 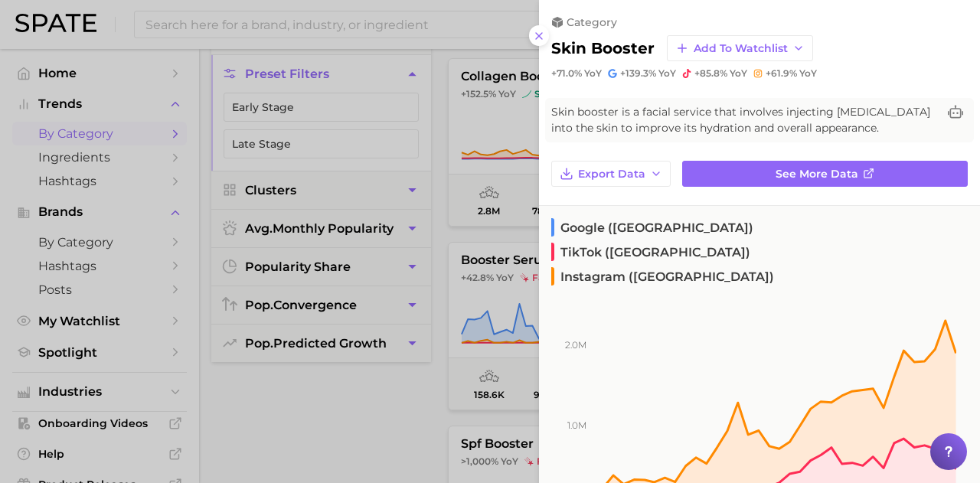 I want to click on span: +61.9%, so click(x=781, y=73).